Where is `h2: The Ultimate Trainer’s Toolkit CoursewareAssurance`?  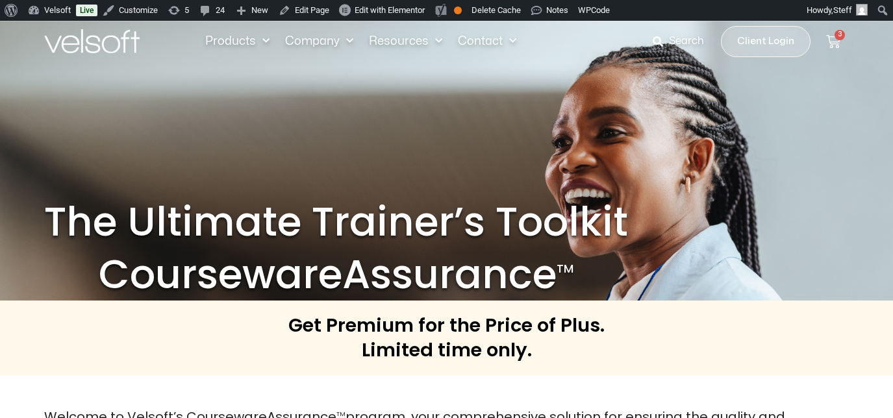
h2: The Ultimate Trainer’s Toolkit CoursewareAssurance is located at coordinates (337, 248).